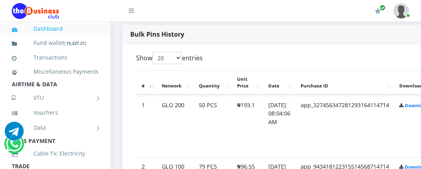 The image size is (421, 169). What do you see at coordinates (75, 43) in the screenshot?
I see `b: 19,327.21` at bounding box center [75, 43].